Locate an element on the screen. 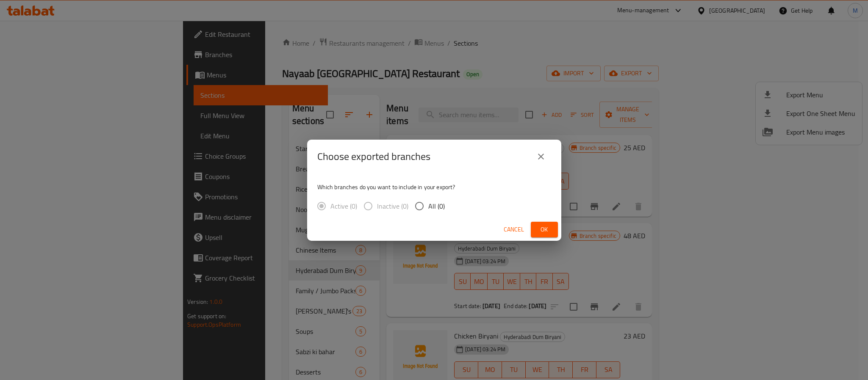 The image size is (868, 380). span: Active (0) is located at coordinates (344, 206).